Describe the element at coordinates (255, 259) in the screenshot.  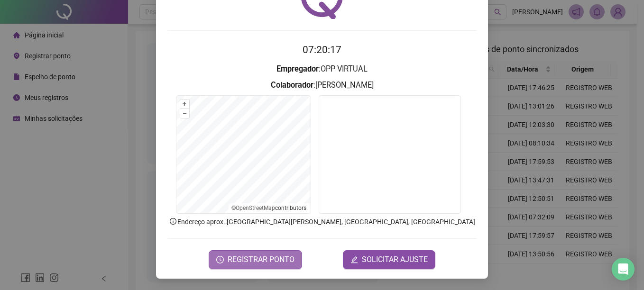
I see `button: REGISTRAR PONTO` at that location.